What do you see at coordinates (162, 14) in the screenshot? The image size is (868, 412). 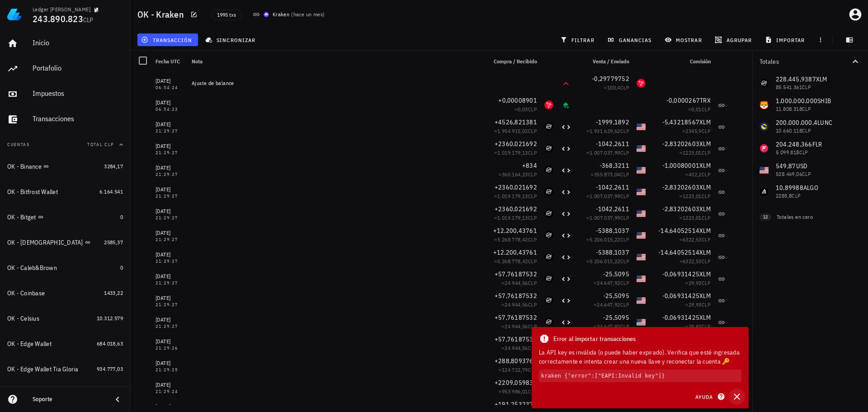 I see `h1: OK - Kraken` at bounding box center [162, 14].